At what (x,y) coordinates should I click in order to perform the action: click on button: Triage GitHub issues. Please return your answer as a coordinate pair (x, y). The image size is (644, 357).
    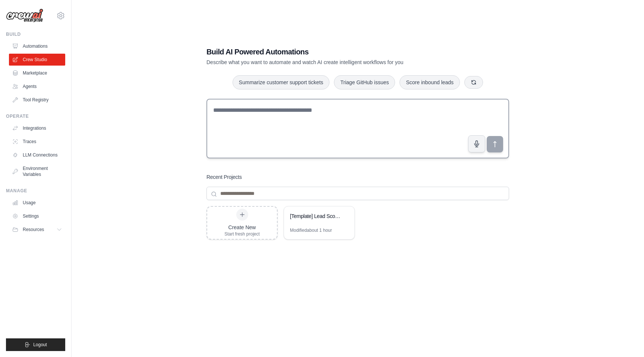
    Looking at the image, I should click on (365, 83).